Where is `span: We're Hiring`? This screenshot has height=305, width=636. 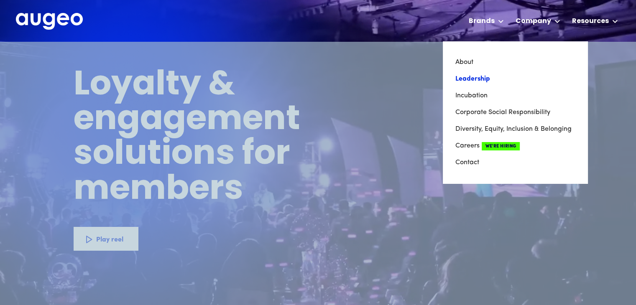
span: We're Hiring is located at coordinates (501, 146).